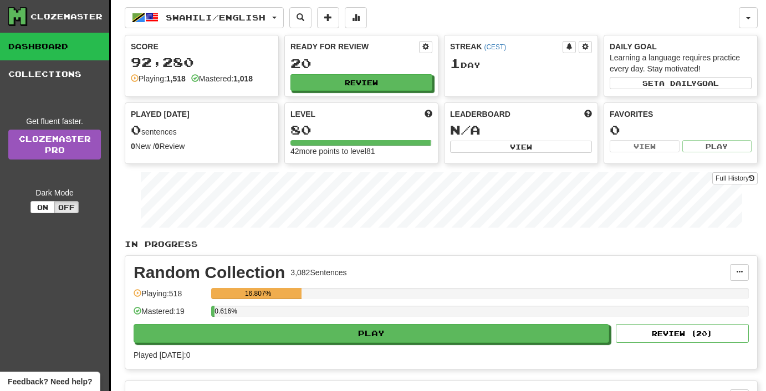 Image resolution: width=766 pixels, height=391 pixels. I want to click on div: Playing: 518, so click(170, 297).